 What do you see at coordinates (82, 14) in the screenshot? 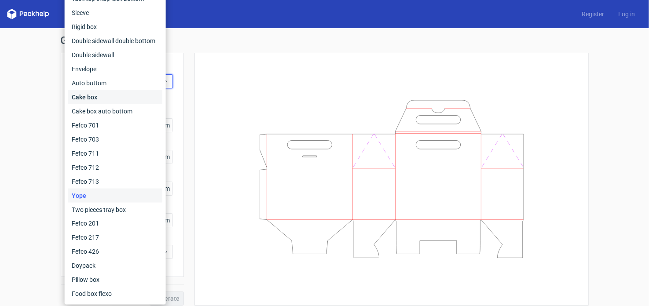
I see `a: Dielines` at bounding box center [82, 14].